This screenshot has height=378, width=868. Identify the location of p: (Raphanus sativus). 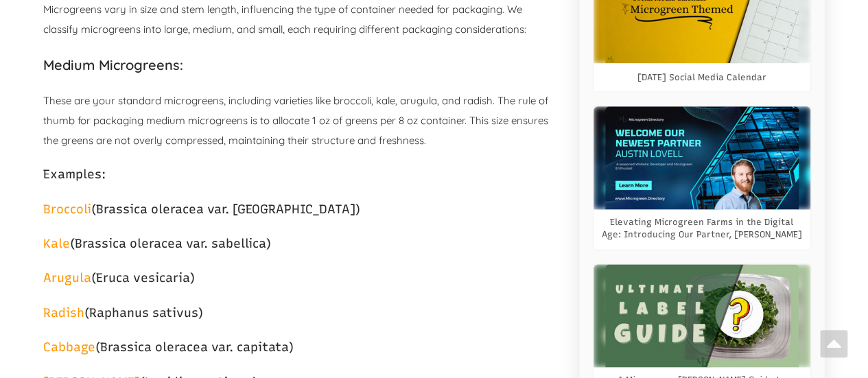
(300, 313).